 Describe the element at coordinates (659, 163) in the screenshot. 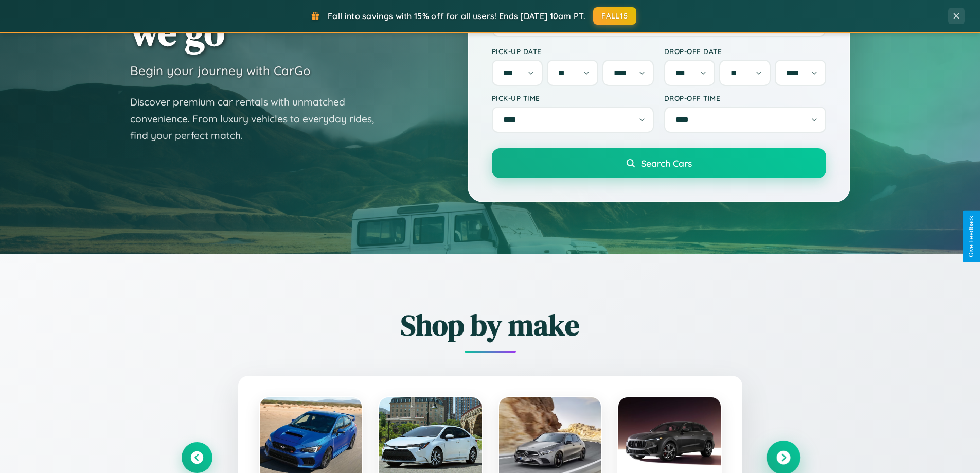

I see `button: Search Cars` at that location.